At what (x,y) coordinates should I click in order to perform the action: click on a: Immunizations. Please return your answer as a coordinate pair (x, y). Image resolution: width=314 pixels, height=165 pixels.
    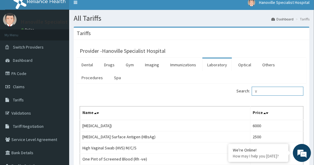
    Looking at the image, I should click on (183, 65).